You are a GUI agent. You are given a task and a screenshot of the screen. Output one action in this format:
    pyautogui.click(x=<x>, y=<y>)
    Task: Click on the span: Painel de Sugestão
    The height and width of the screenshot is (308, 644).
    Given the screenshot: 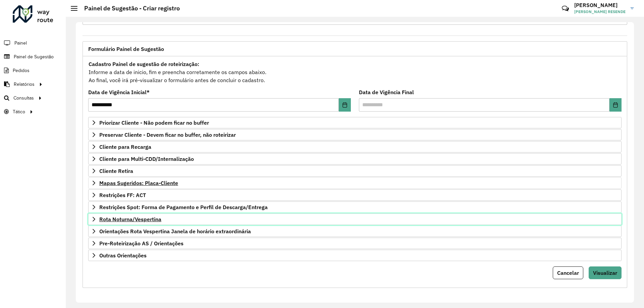 What is the action you would take?
    pyautogui.click(x=34, y=57)
    